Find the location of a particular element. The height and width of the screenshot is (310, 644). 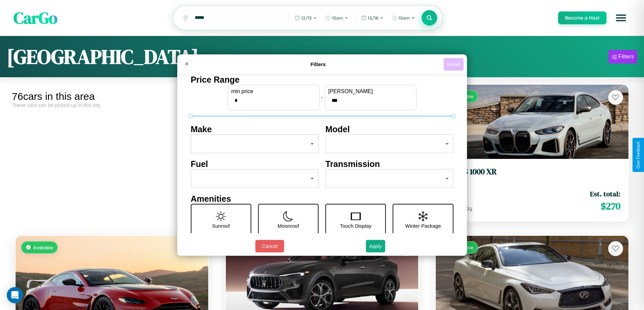

h4: Make is located at coordinates (255, 129).